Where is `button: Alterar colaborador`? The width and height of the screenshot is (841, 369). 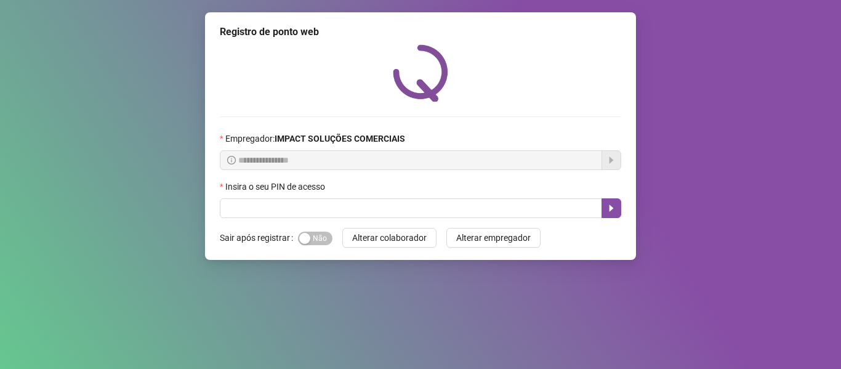
button: Alterar colaborador is located at coordinates (389, 238).